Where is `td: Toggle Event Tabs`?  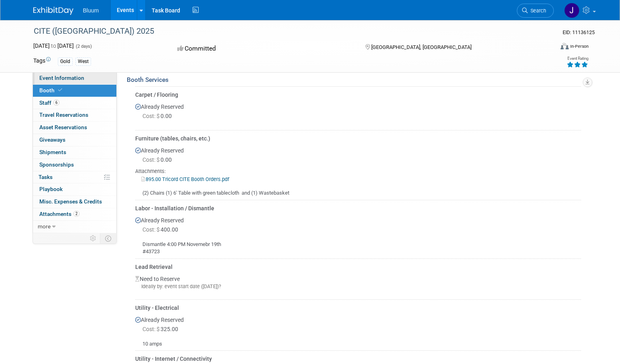 td: Toggle Event Tabs is located at coordinates (108, 238).